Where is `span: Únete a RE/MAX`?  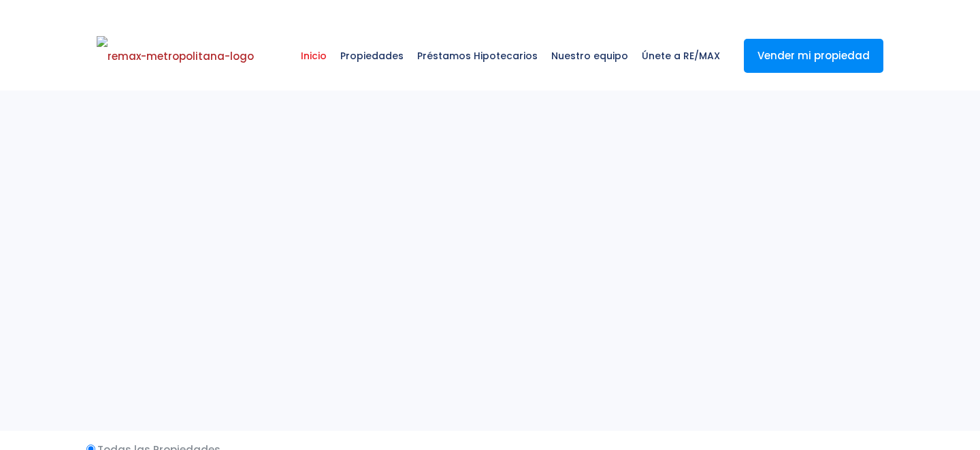
span: Únete a RE/MAX is located at coordinates (681, 56).